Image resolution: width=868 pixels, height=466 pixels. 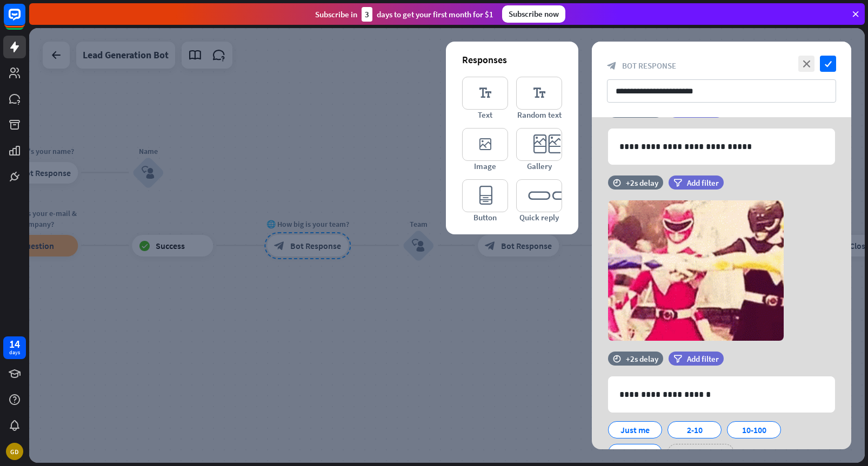 I want to click on a: 14 days, so click(x=14, y=348).